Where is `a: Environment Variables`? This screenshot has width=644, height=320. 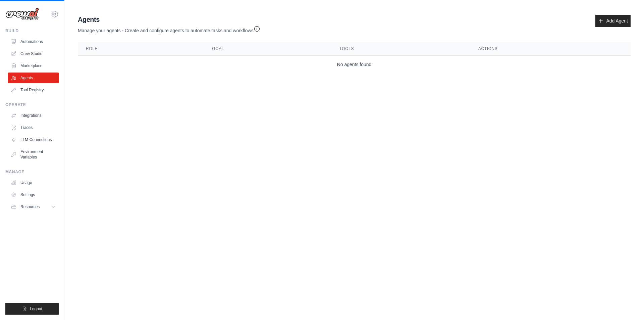 a: Environment Variables is located at coordinates (33, 154).